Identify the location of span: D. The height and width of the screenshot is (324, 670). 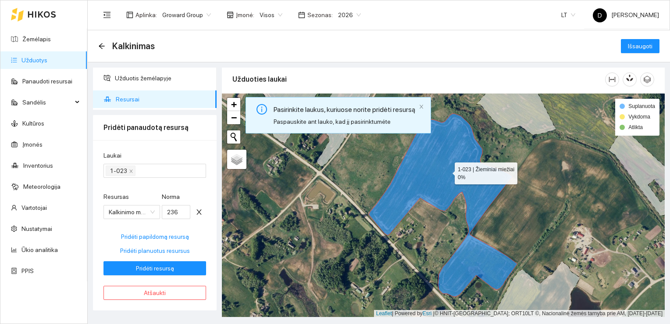
(600, 15).